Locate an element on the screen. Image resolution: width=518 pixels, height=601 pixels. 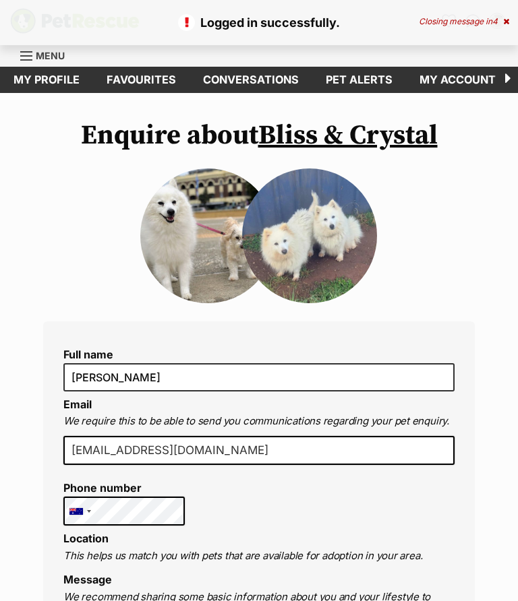
a: Bliss & Crystal is located at coordinates (348, 135).